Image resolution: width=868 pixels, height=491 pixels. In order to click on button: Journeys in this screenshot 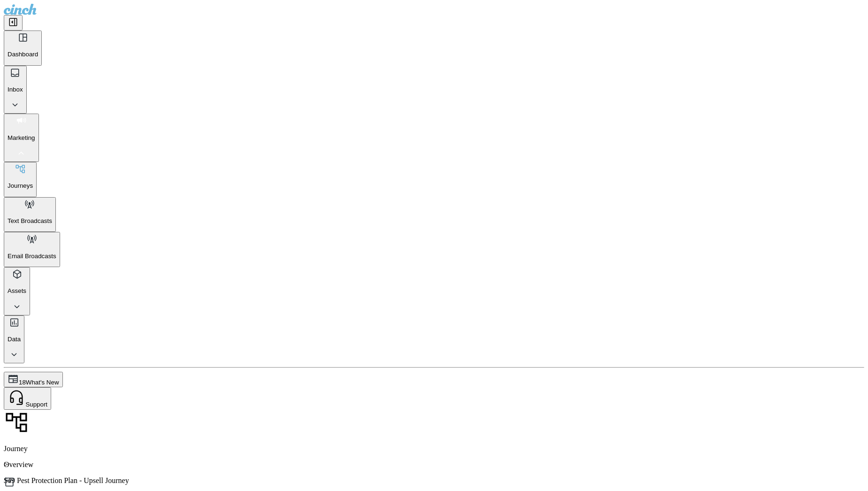, I will do `click(20, 179)`.